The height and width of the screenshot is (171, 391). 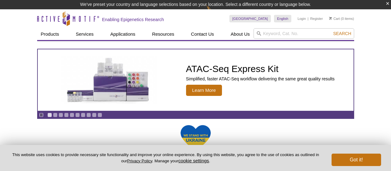 I want to click on span: Search, so click(x=342, y=33).